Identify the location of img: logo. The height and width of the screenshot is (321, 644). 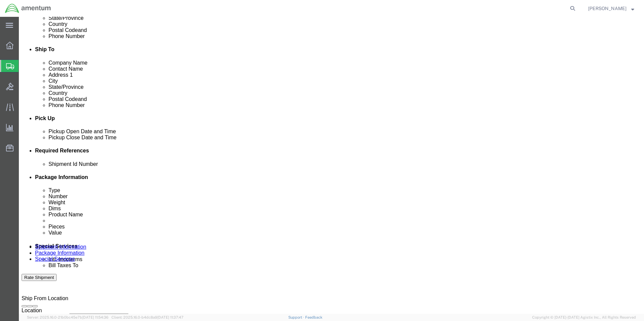
(28, 8).